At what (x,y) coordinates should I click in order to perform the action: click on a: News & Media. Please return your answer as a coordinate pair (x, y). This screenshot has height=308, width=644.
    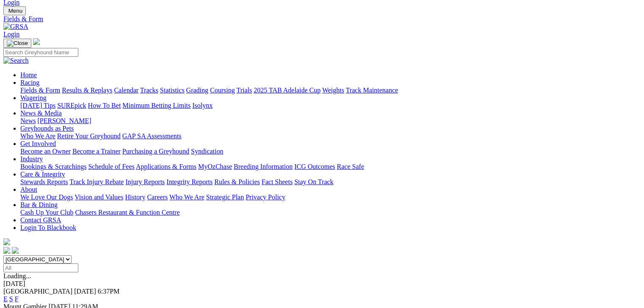
    Looking at the image, I should click on (41, 113).